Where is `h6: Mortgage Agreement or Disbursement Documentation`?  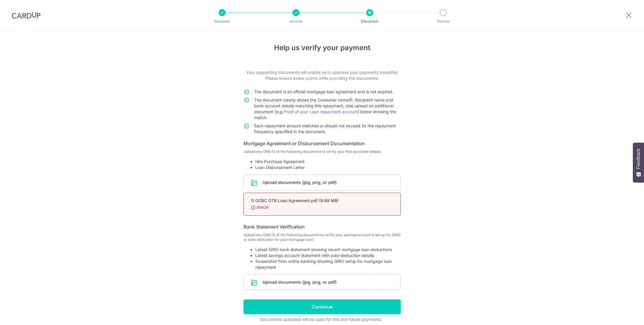
h6: Mortgage Agreement or Disbursement Documentation is located at coordinates (322, 143).